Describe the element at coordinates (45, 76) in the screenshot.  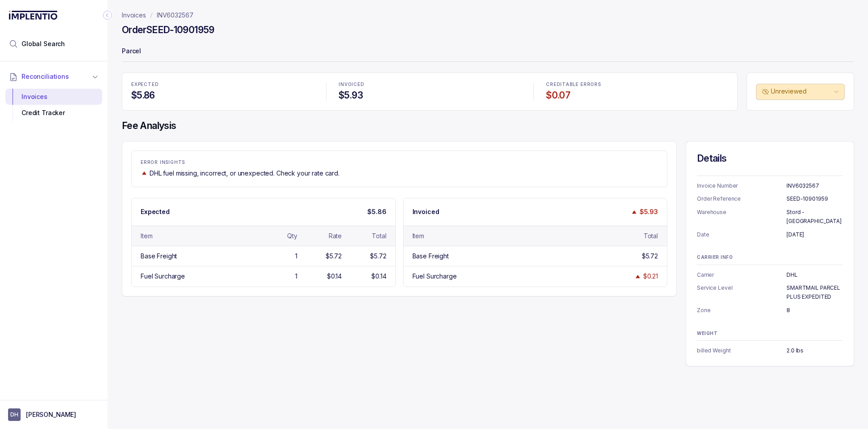
I see `span: Reconciliations` at that location.